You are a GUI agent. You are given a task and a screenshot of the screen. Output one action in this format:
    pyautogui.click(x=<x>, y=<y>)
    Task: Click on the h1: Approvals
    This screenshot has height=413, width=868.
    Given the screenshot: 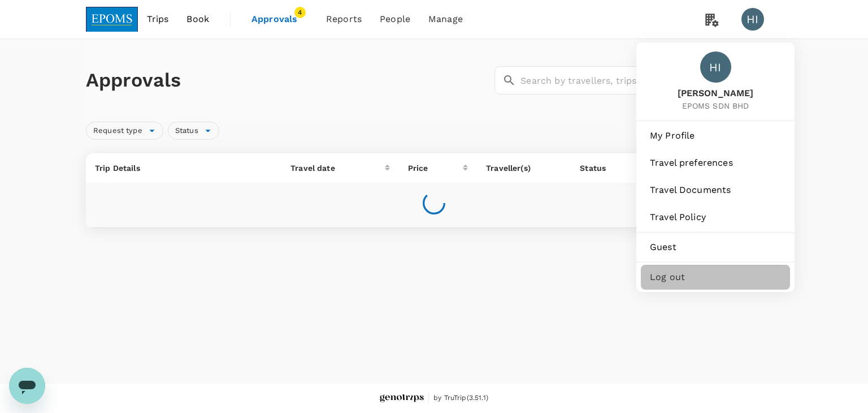 What is the action you would take?
    pyautogui.click(x=288, y=80)
    